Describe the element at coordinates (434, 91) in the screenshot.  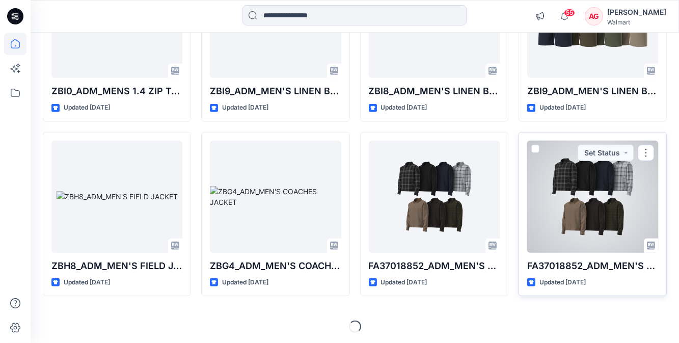
I see `p: ZBI8_ADM_MEN'S LINEN BLEND PANT` at that location.